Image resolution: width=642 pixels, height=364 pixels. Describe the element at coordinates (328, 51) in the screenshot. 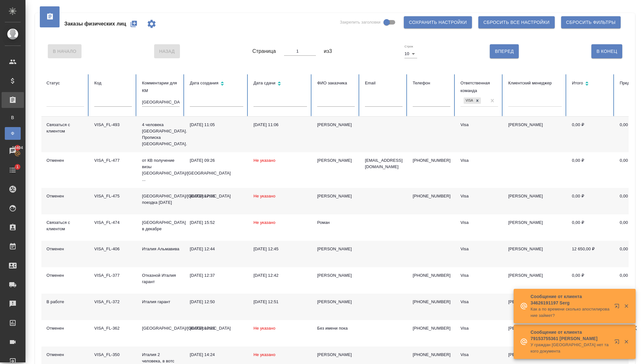

I see `span: из 3` at that location.